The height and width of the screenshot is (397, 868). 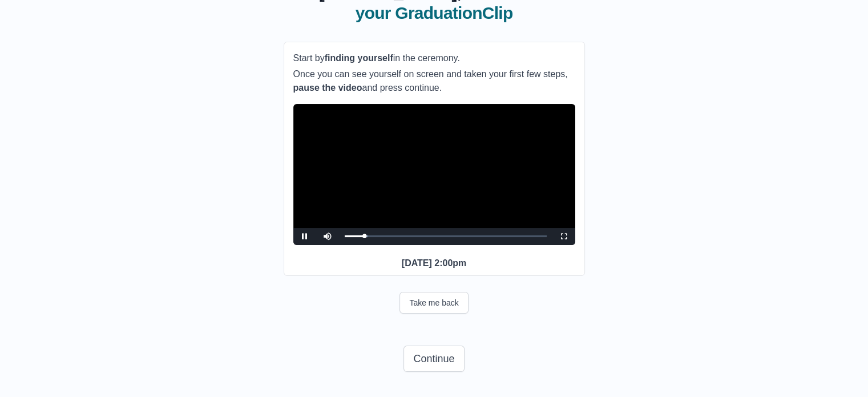 I want to click on b: finding yourself, so click(x=359, y=58).